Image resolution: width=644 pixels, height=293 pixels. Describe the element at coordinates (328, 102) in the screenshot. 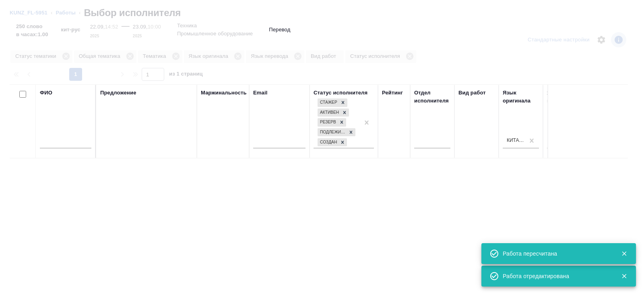

I see `div: Стажер` at that location.